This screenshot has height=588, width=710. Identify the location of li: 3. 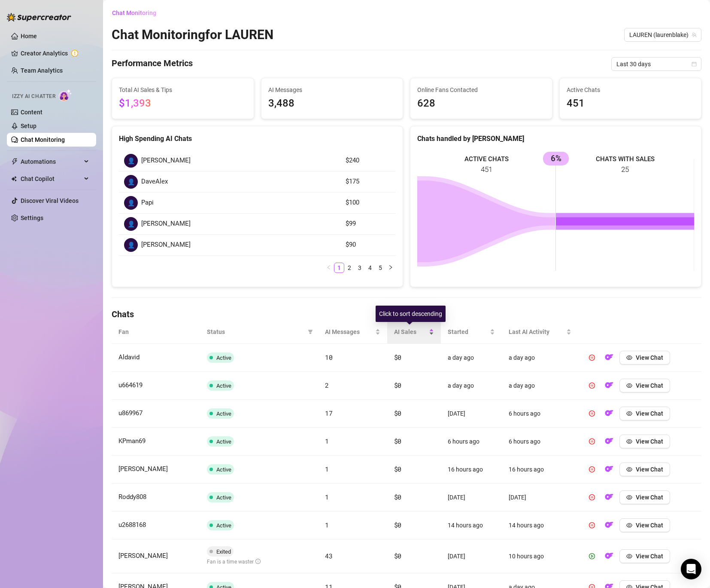
(360, 268).